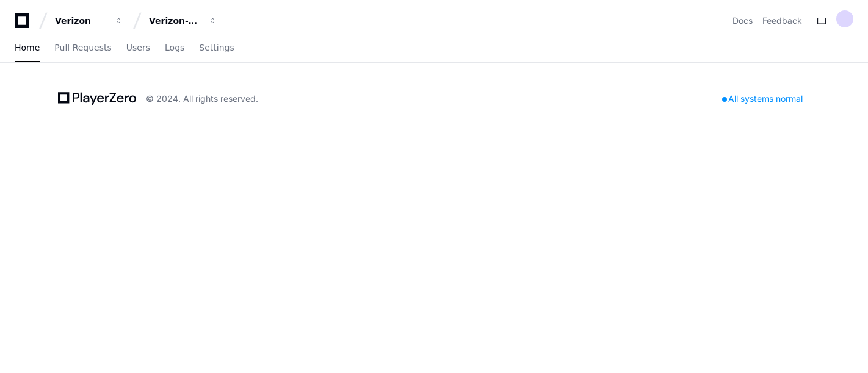 Image resolution: width=868 pixels, height=373 pixels. Describe the element at coordinates (216, 48) in the screenshot. I see `span: Settings` at that location.